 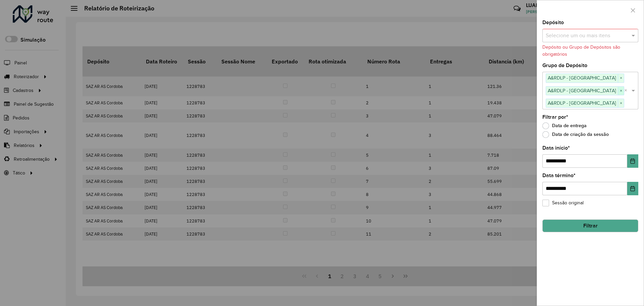 What do you see at coordinates (565, 65) in the screenshot?
I see `label: Grupo de Depósito` at bounding box center [565, 65].